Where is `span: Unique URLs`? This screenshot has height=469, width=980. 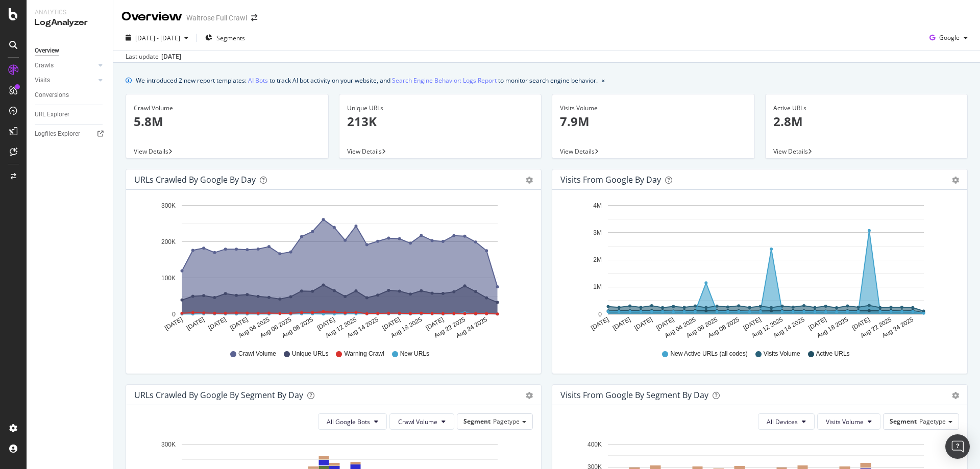
span: Unique URLs is located at coordinates (310, 354).